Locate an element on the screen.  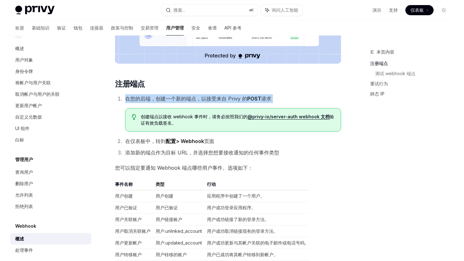
a: 安全 is located at coordinates (196, 28).